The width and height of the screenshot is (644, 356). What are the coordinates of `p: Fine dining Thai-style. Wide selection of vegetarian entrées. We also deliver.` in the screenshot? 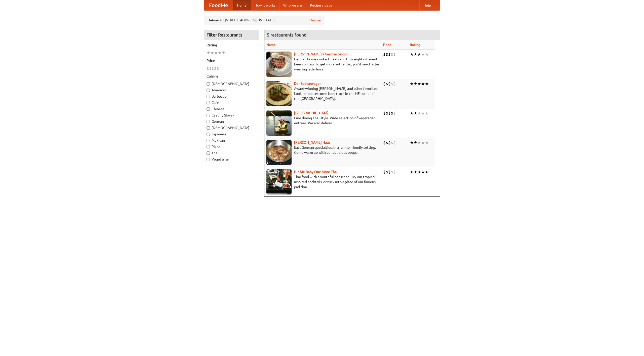 It's located at (322, 121).